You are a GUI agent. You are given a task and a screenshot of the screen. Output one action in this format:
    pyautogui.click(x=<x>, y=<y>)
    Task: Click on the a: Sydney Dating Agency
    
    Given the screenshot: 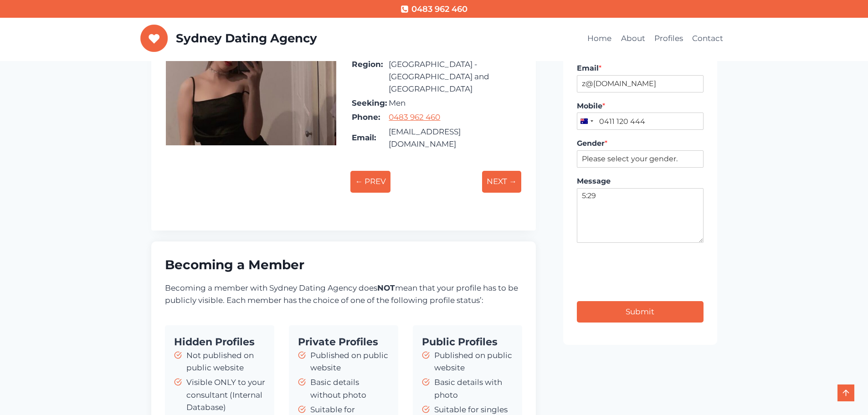 What is the action you would take?
    pyautogui.click(x=229, y=38)
    